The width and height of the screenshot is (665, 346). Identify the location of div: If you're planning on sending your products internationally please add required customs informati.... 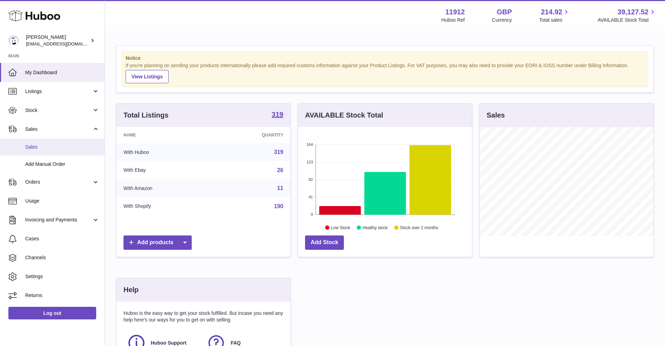
(385, 73).